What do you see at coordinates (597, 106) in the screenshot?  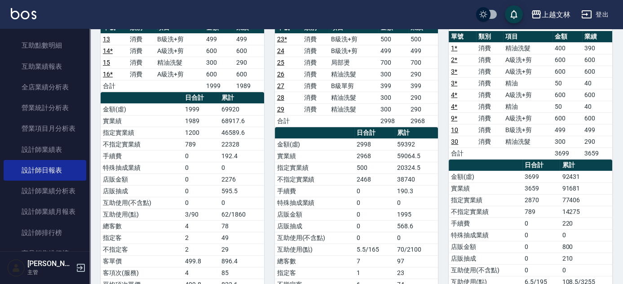 I see `td: 40` at bounding box center [597, 106].